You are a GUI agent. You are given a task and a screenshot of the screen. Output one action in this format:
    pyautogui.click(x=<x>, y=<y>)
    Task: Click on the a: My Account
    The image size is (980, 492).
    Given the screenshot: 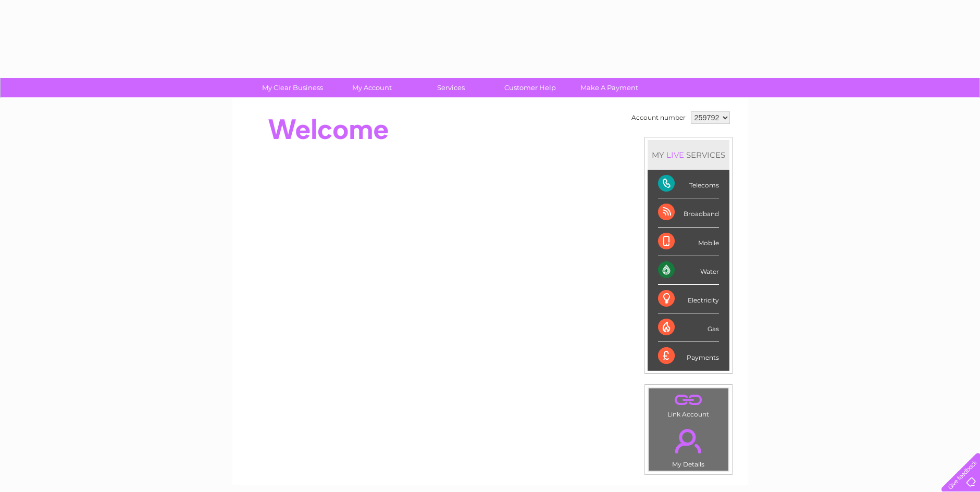 What is the action you would take?
    pyautogui.click(x=371, y=88)
    